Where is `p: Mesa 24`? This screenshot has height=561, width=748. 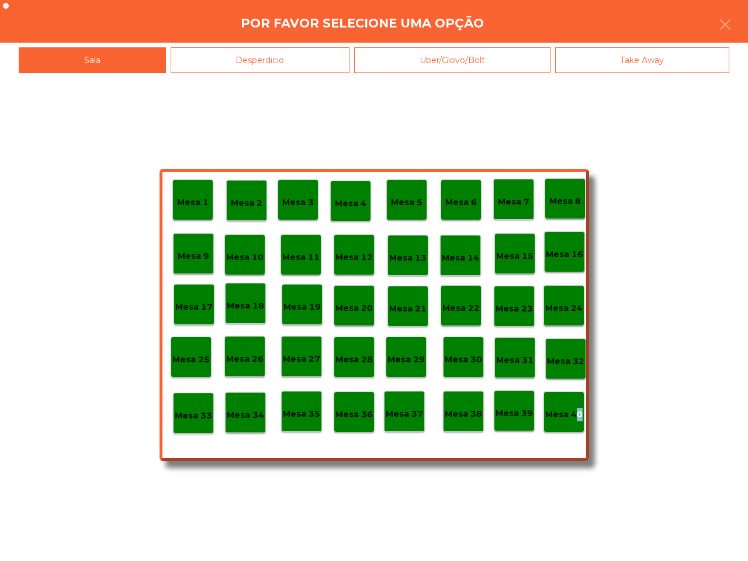
p: Mesa 24 is located at coordinates (564, 308).